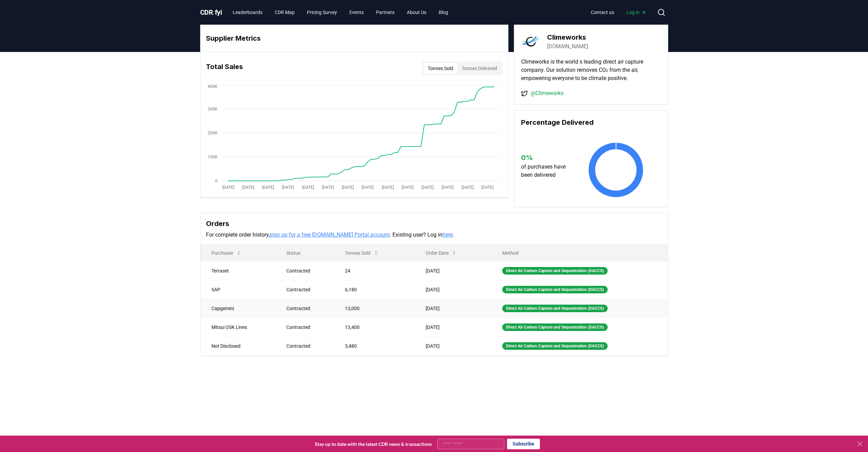 The height and width of the screenshot is (452, 868). Describe the element at coordinates (547, 157) in the screenshot. I see `h3: 0 %` at that location.